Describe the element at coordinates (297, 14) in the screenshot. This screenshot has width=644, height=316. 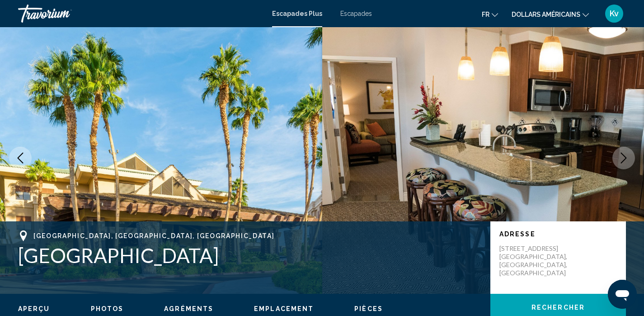
I see `a: Escapades Plus` at that location.